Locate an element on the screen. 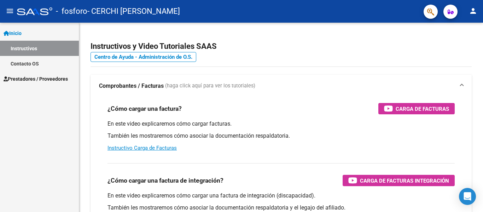 Image resolution: width=483 pixels, height=212 pixels. h2: Instructivos y Video Tutoriales SAAS is located at coordinates (281, 46).